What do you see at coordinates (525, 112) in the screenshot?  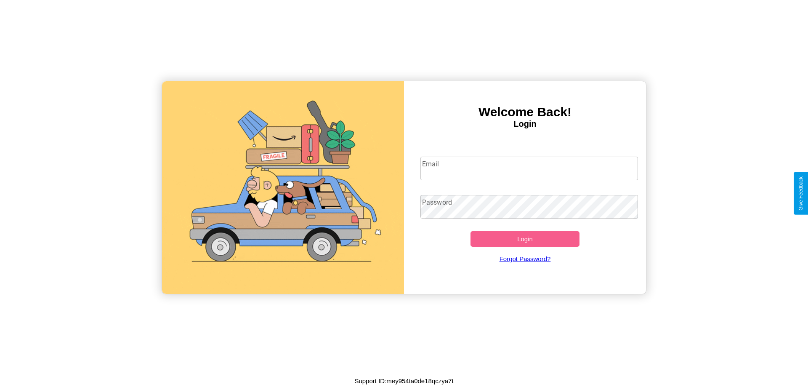 I see `h3: Welcome Back!` at bounding box center [525, 112].